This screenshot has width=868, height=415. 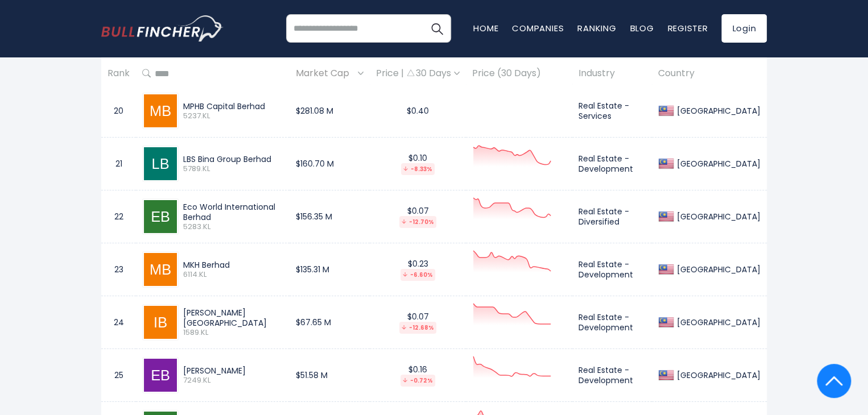 I want to click on span: Market Cap, so click(x=326, y=73).